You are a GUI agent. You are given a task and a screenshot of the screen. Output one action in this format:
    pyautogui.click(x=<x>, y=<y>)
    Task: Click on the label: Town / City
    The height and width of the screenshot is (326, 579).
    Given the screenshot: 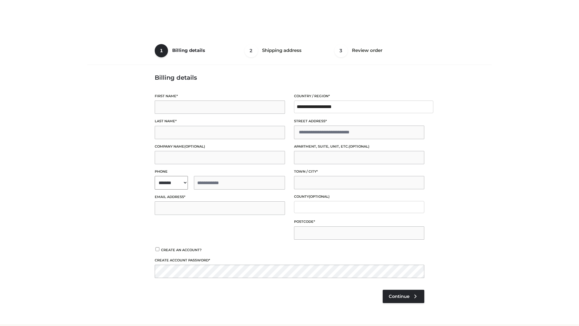 What is the action you would take?
    pyautogui.click(x=359, y=171)
    